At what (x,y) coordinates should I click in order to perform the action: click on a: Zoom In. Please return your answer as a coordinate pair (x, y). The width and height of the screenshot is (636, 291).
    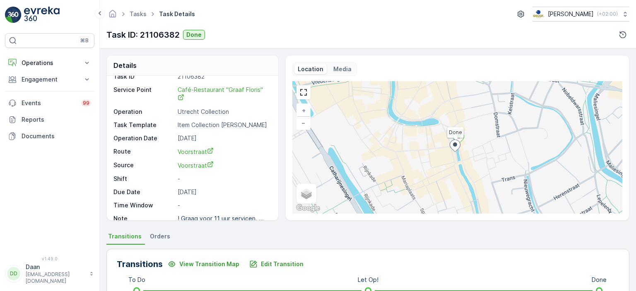
    Looking at the image, I should click on (304, 111).